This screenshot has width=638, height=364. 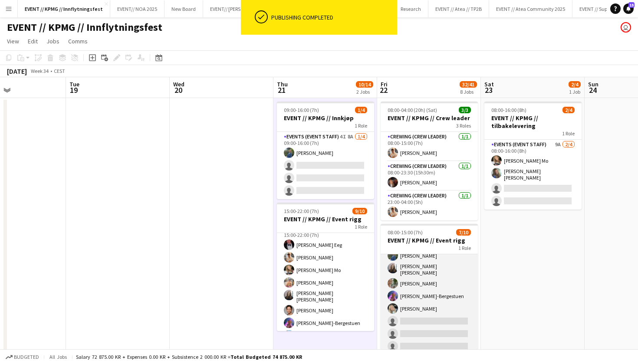 I want to click on span: Total Budgeted 74 875.00 KR, so click(x=266, y=357).